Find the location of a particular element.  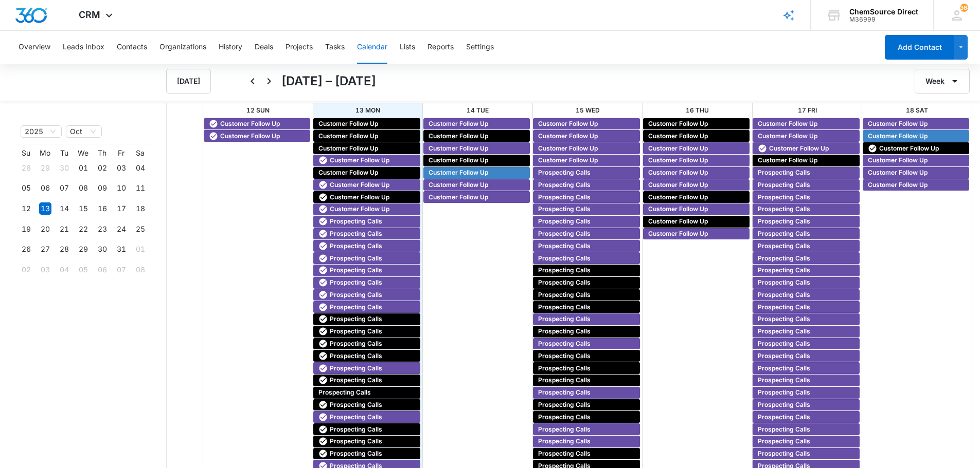

div: 14 is located at coordinates (64, 209).